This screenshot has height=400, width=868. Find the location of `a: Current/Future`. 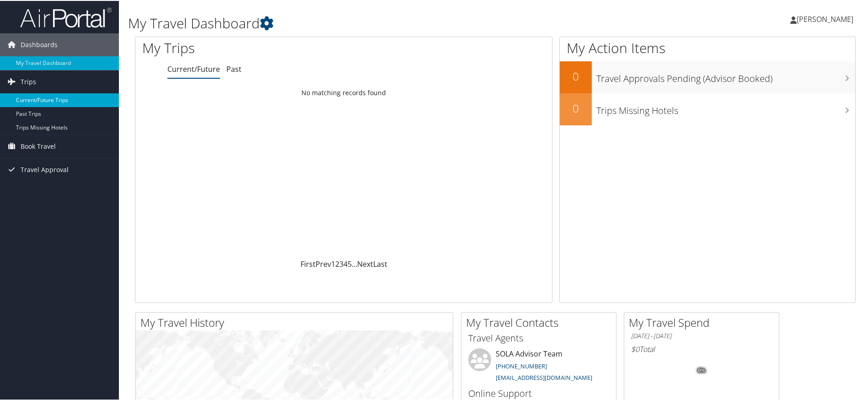

a: Current/Future is located at coordinates (193, 68).